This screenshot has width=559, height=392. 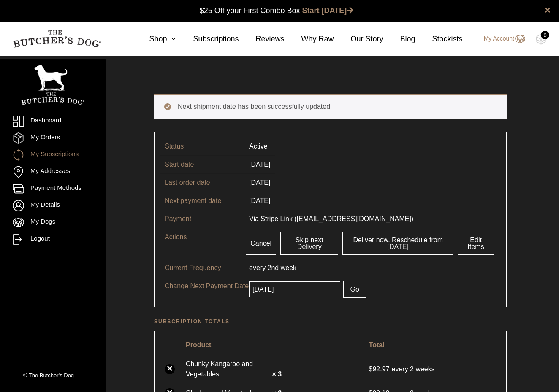 I want to click on span: every 2nd, so click(x=264, y=268).